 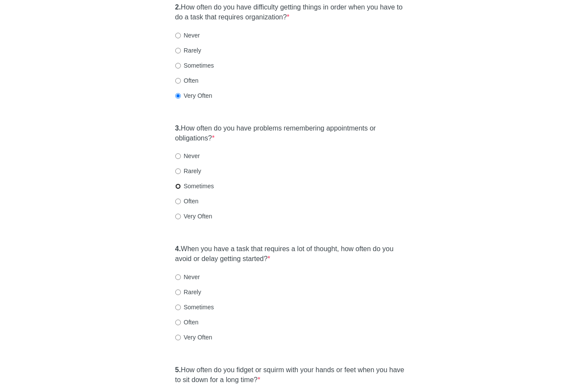 I want to click on label: How often do you fidget or squirm with your hands or feet when you have to sit down for a long time?, so click(x=290, y=376).